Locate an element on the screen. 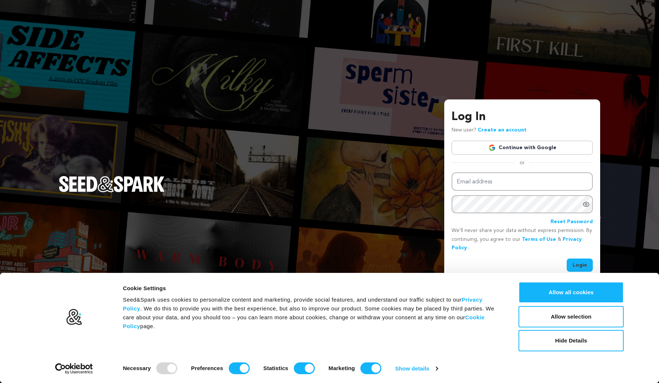 The image size is (659, 383). a: Create an account is located at coordinates (502, 130).